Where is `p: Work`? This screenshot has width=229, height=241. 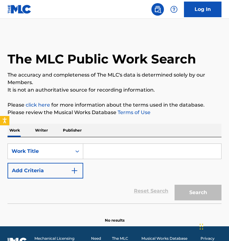 p: Work is located at coordinates (15, 130).